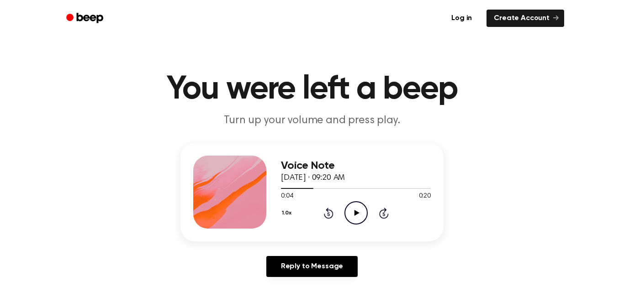  I want to click on a: Beep, so click(85, 18).